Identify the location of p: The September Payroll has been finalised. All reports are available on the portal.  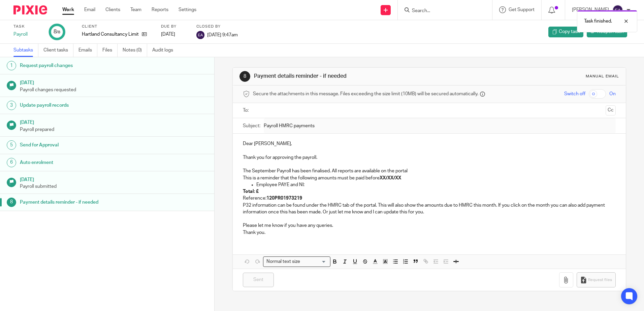
(429, 171).